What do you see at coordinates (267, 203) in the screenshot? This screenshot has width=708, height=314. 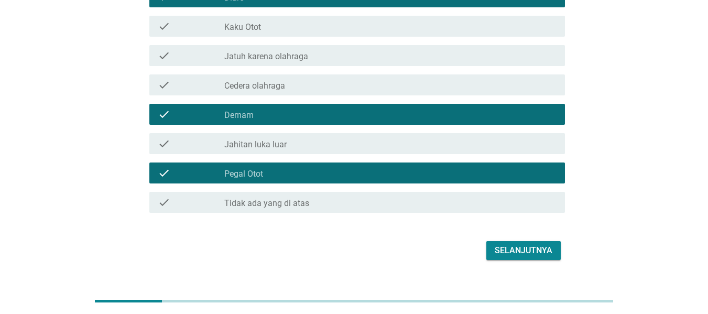 I see `label: Tidak ada yang di atas` at bounding box center [267, 203].